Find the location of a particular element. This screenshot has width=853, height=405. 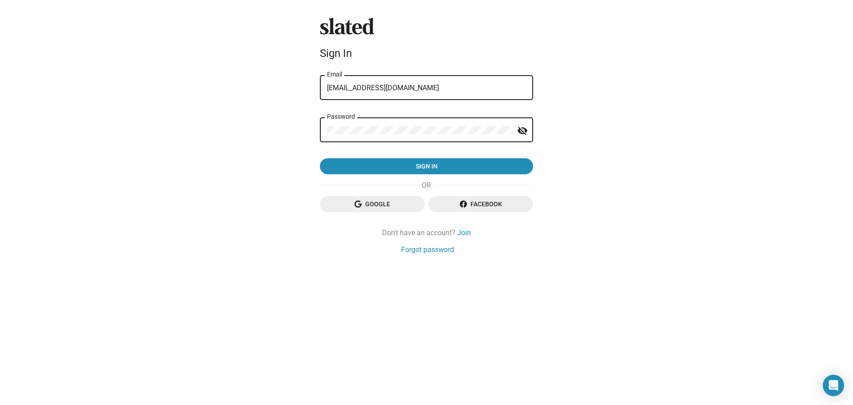

button: Google is located at coordinates (372, 204).